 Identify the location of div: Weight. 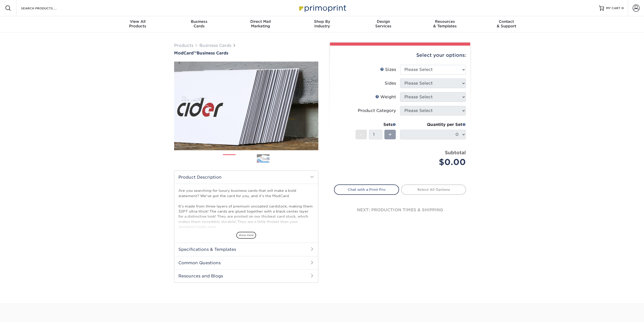
(386, 97).